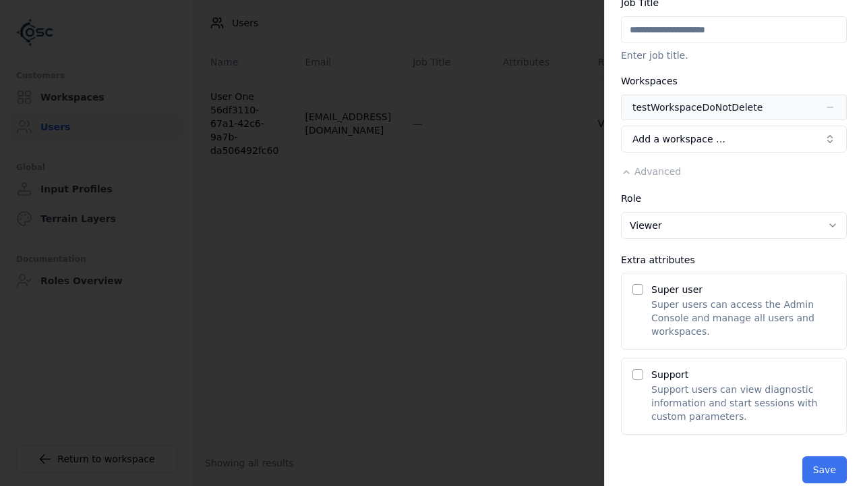 The image size is (863, 486). Describe the element at coordinates (825, 469) in the screenshot. I see `button: Save` at that location.